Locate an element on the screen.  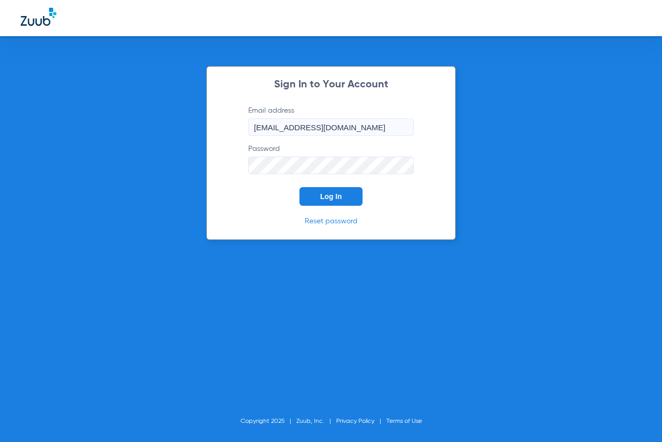
label: Password is located at coordinates (331, 159).